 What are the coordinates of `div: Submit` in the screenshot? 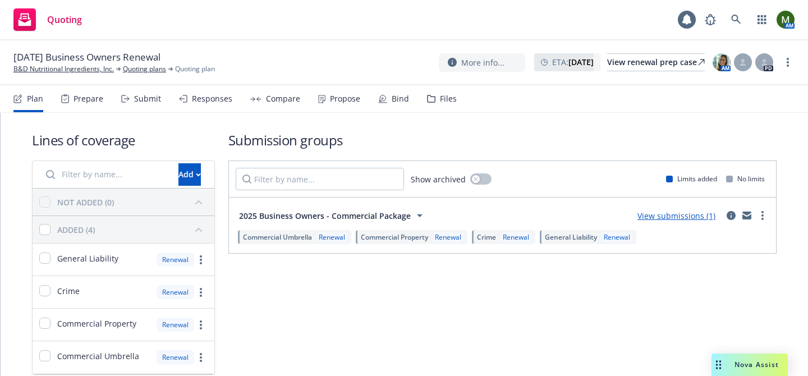 It's located at (148, 99).